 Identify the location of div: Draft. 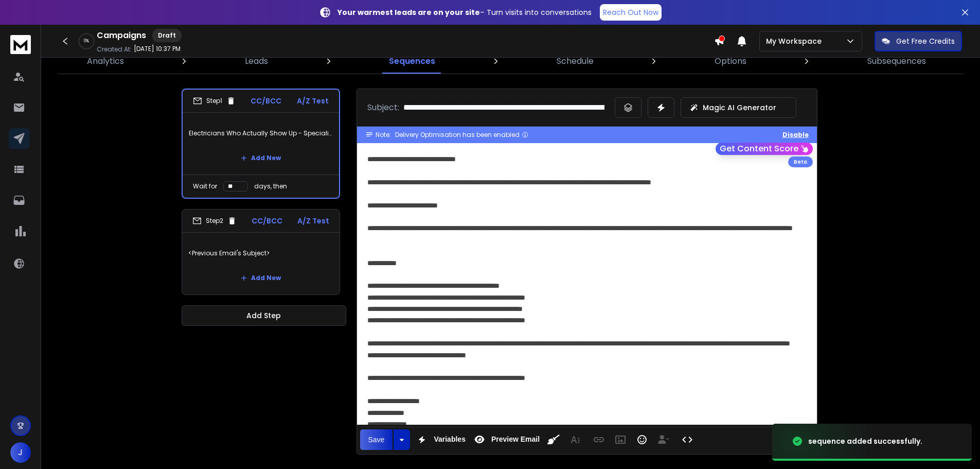
(166, 36).